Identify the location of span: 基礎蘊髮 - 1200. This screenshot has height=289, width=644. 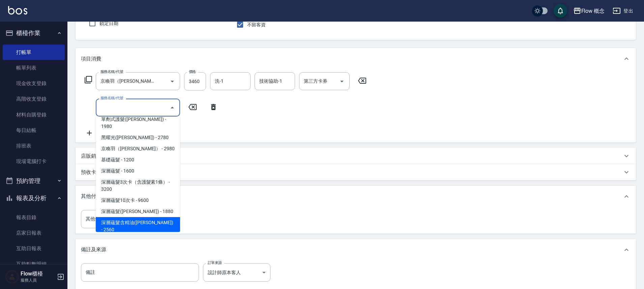
(138, 160).